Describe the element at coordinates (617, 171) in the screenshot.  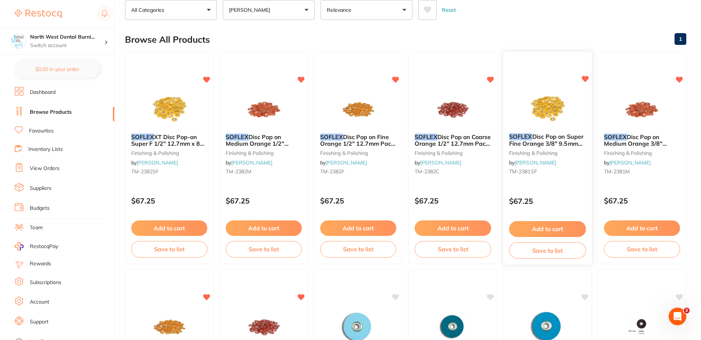
I see `span: TM-2381M` at that location.